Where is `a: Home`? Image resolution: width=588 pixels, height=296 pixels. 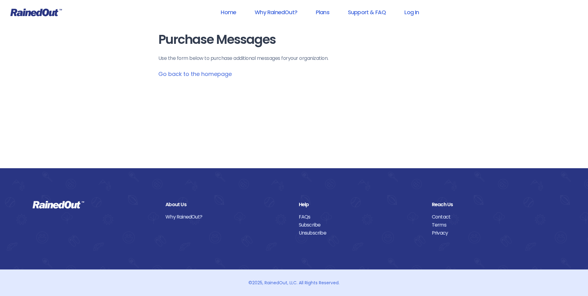
a: Home is located at coordinates (229, 12).